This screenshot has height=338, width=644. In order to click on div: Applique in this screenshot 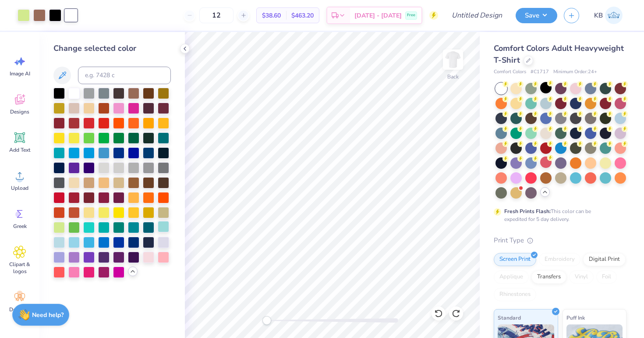, I will do `click(511, 277)`.